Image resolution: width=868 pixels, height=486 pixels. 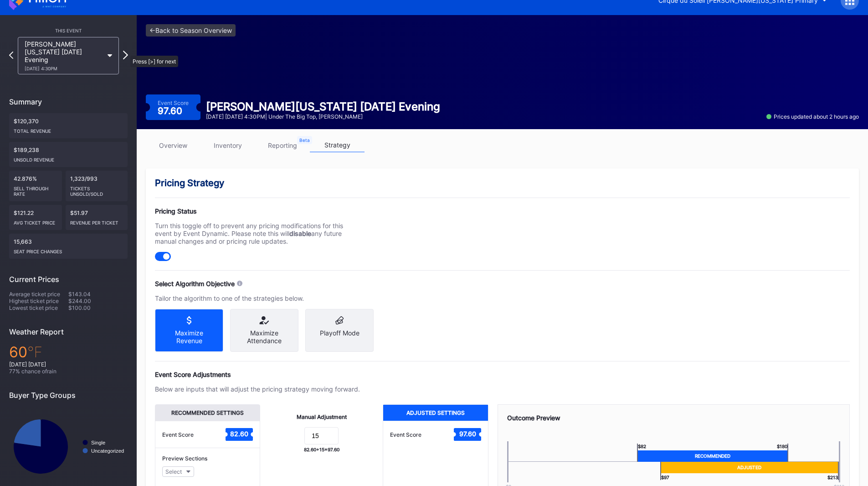 What do you see at coordinates (98, 308) in the screenshot?
I see `div: $100.00` at bounding box center [98, 308].